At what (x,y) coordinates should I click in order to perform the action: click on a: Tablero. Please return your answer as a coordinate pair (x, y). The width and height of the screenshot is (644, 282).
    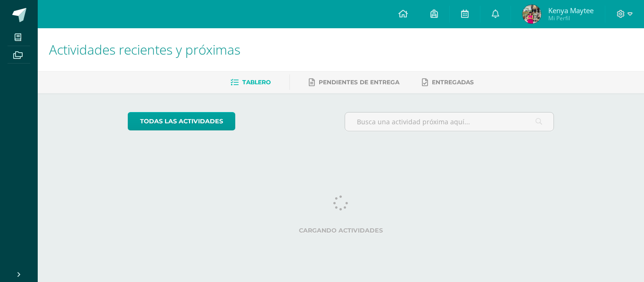
    Looking at the image, I should click on (250, 82).